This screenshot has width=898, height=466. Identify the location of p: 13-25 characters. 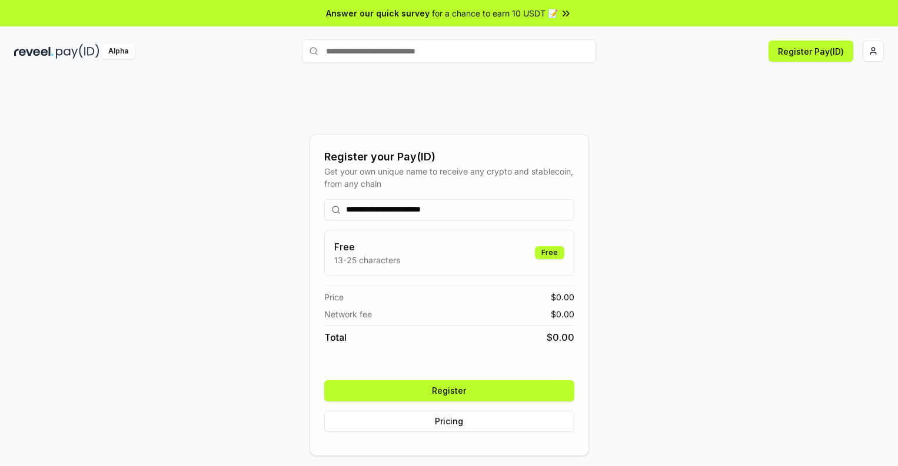
(367, 260).